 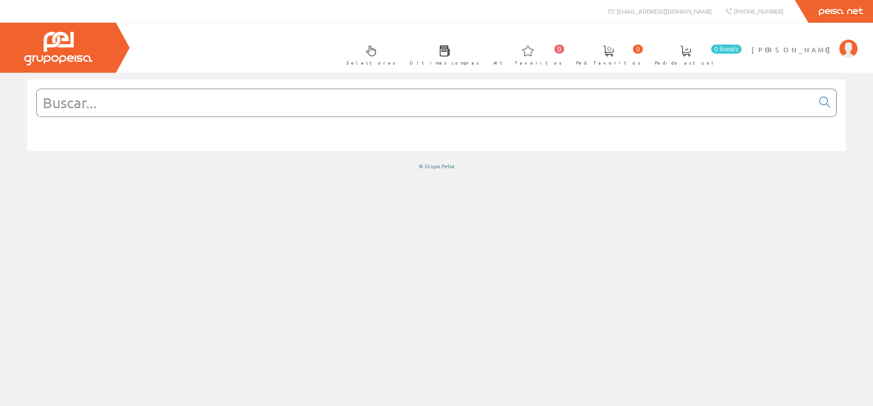 I want to click on a: Últimas compras, so click(x=442, y=54).